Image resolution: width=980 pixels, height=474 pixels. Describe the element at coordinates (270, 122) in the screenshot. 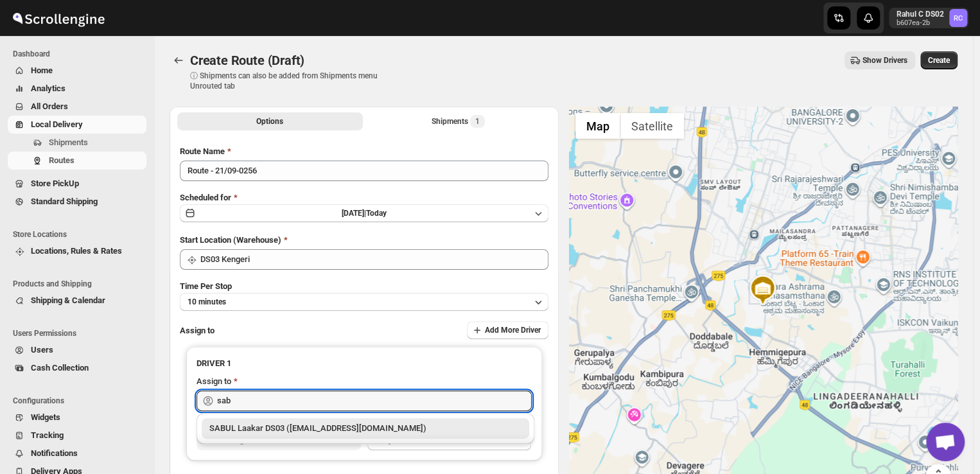

I see `span: Options` at that location.